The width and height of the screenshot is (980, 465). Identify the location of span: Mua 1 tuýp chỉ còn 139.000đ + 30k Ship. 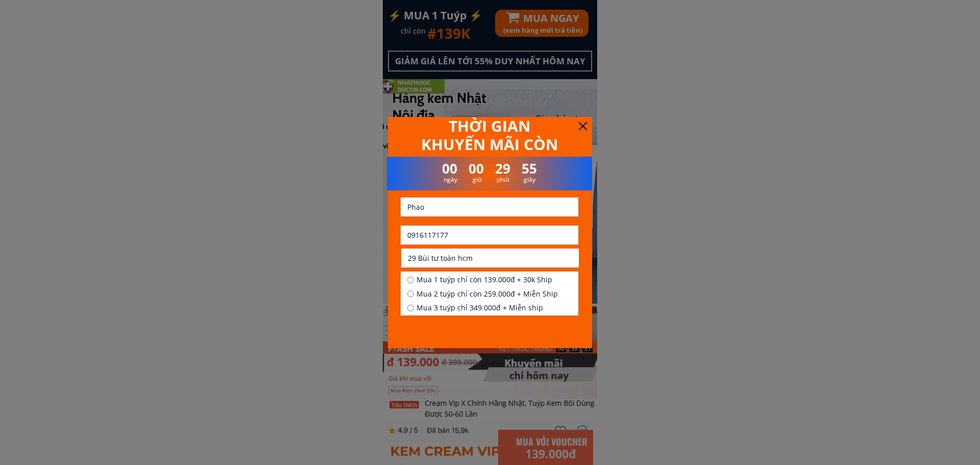
(487, 280).